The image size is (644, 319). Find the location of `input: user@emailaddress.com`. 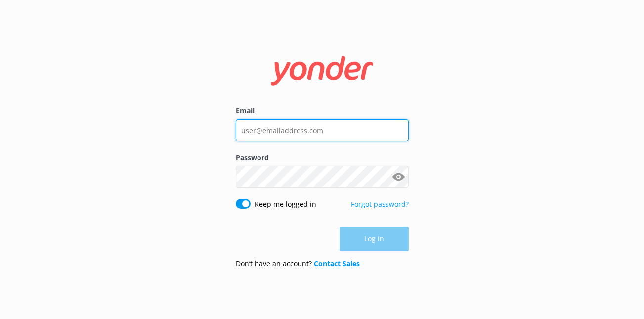

input: user@emailaddress.com is located at coordinates (322, 130).